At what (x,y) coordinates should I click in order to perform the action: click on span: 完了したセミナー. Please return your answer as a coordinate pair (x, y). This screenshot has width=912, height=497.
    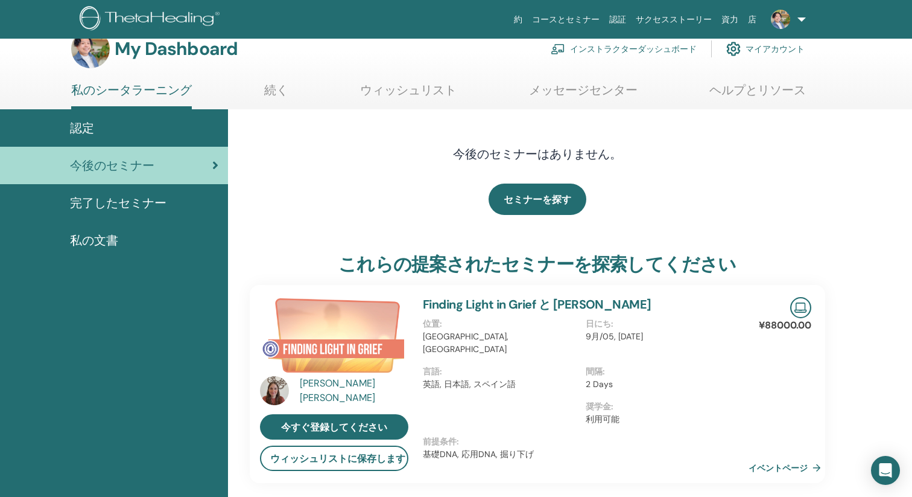
    Looking at the image, I should click on (118, 203).